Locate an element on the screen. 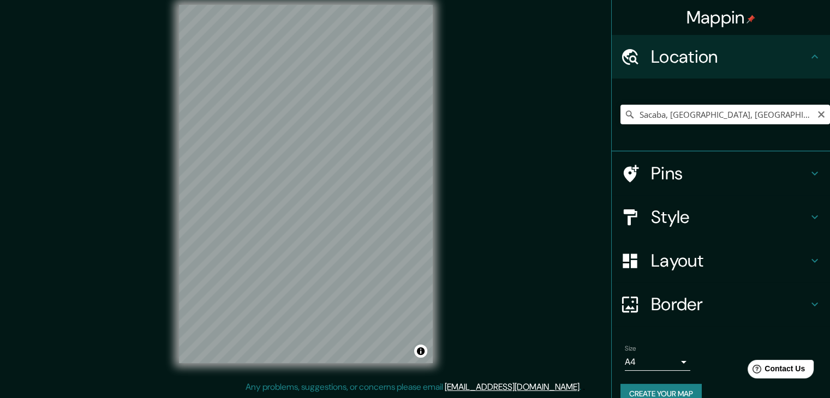  div: A4 is located at coordinates (657, 362).